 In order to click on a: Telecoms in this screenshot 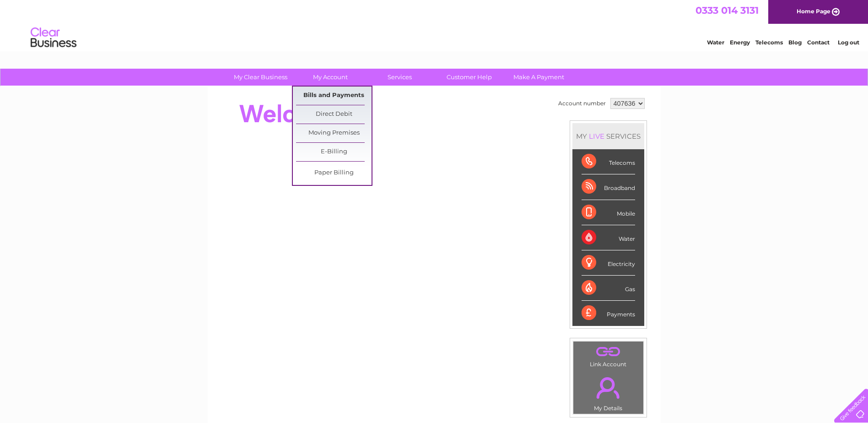, I will do `click(770, 42)`.